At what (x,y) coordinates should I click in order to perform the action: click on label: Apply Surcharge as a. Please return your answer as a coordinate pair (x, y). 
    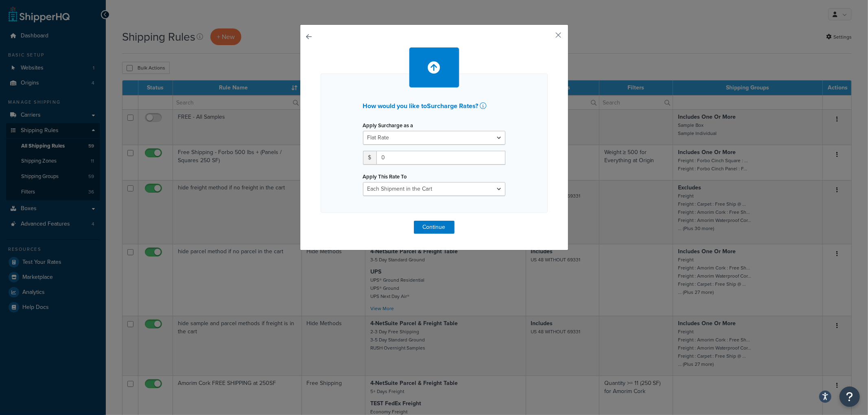
    Looking at the image, I should click on (388, 126).